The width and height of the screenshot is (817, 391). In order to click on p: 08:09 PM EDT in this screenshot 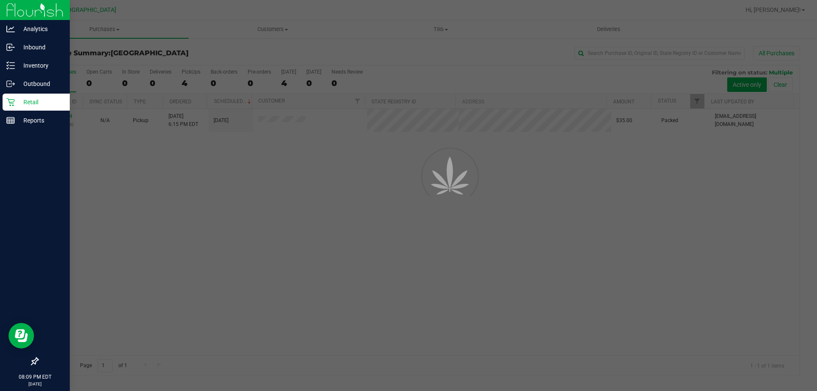, I will do `click(35, 377)`.